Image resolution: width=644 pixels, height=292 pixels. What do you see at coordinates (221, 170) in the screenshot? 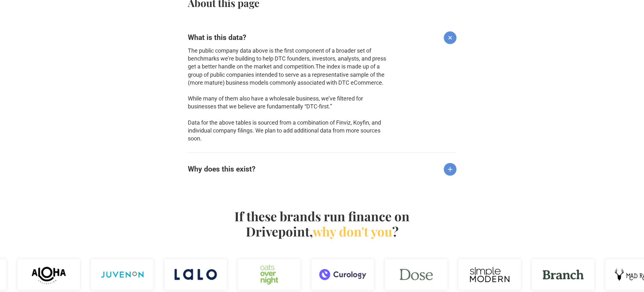
I see `h6: Why does this exist?` at bounding box center [221, 170].